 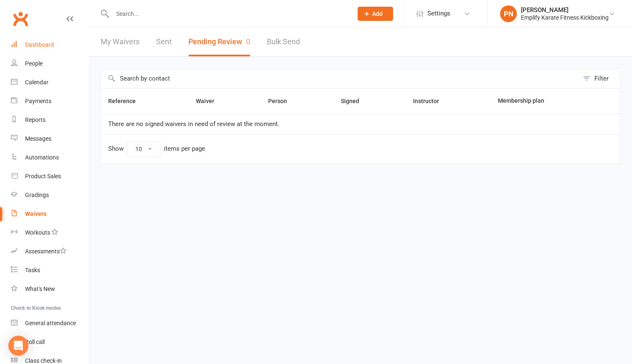 I want to click on button: Filter, so click(x=599, y=79).